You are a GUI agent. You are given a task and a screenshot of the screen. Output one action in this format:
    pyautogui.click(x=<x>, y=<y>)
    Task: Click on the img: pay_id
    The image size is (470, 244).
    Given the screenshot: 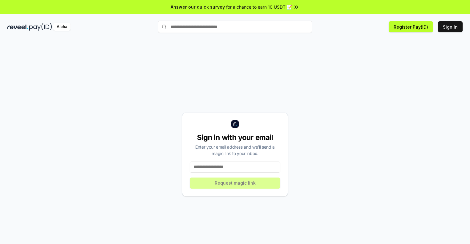 What is the action you would take?
    pyautogui.click(x=41, y=27)
    